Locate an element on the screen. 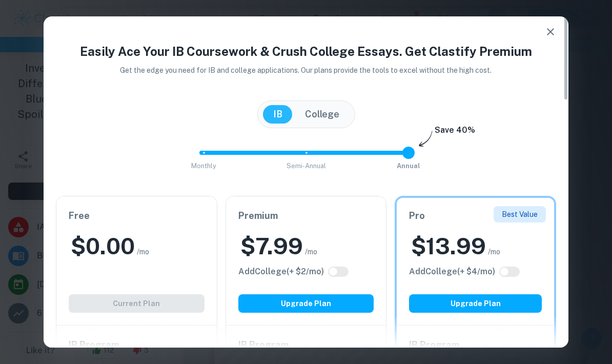 The image size is (612, 364). h2: $ 7.99 is located at coordinates (272, 246).